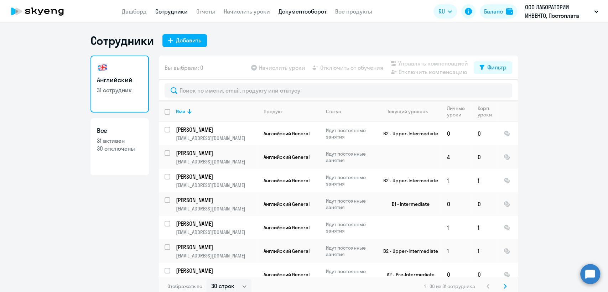 The image size is (608, 292). I want to click on div: Корп. уроки, so click(488, 112).